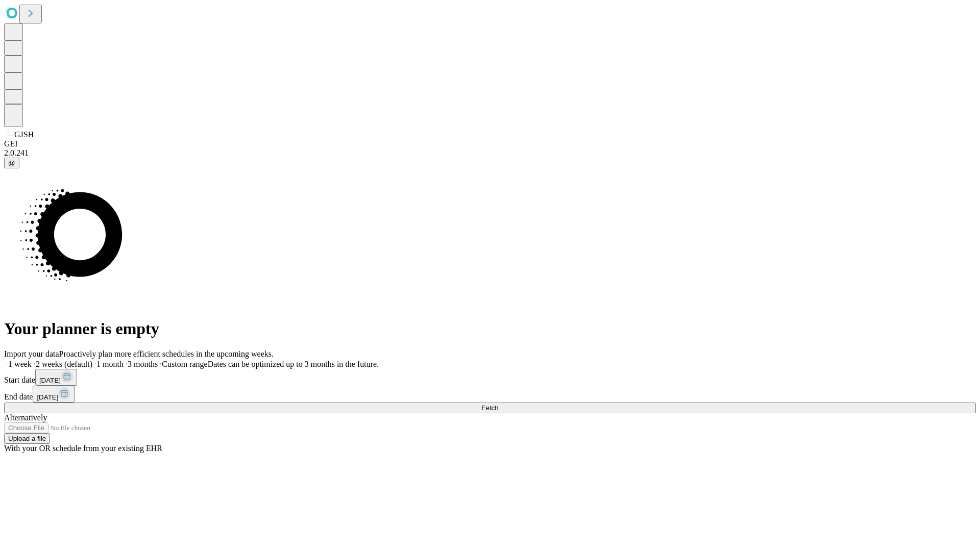 The image size is (980, 551). I want to click on span: Proactively plan more efficient schedules in the upcoming weeks., so click(166, 353).